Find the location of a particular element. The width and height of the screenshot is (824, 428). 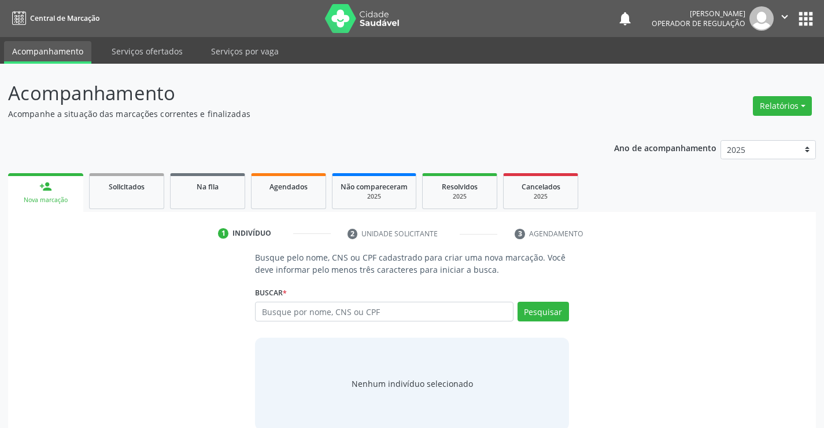

p: Acompanhe a situação das marcações correntes e finalizadas is located at coordinates (291, 113).